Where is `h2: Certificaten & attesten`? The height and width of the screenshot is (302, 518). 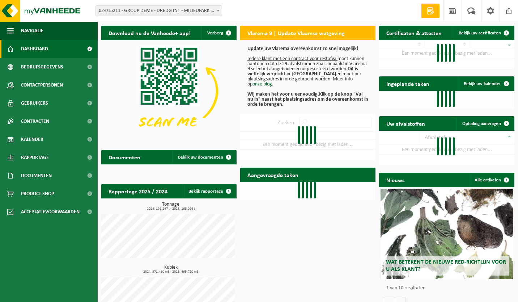
h2: Certificaten & attesten is located at coordinates (414, 33).